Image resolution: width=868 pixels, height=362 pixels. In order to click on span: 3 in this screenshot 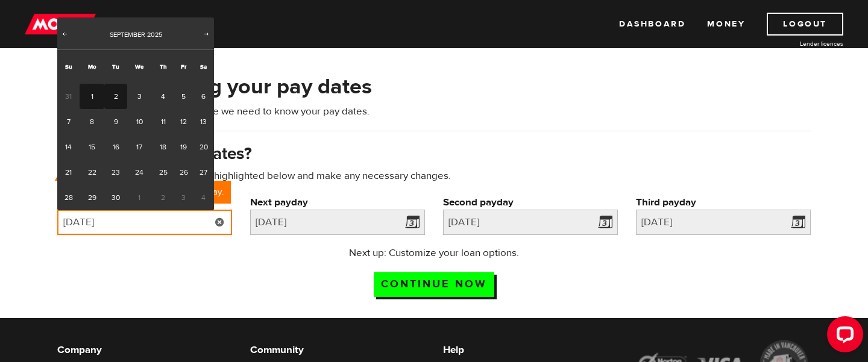, I will do `click(184, 198)`.